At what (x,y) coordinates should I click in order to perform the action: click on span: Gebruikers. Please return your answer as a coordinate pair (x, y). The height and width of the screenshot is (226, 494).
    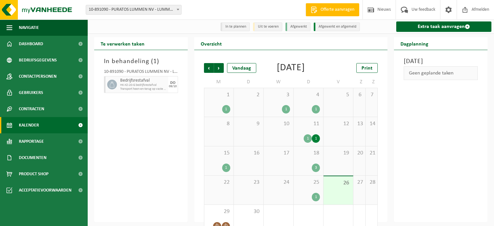
    Looking at the image, I should click on (31, 93).